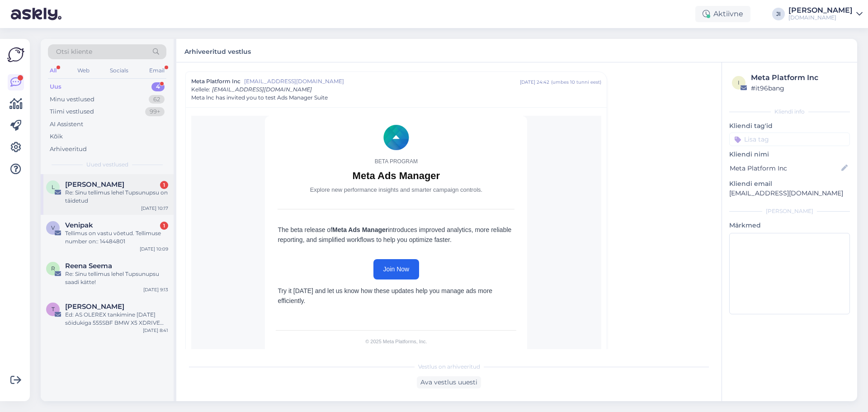  What do you see at coordinates (396, 137) in the screenshot?
I see `img: Brand Logo` at bounding box center [396, 137].